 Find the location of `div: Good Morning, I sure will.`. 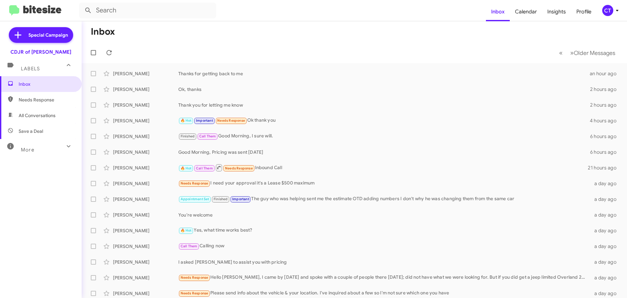

div: Good Morning, I sure will. is located at coordinates (384, 136).